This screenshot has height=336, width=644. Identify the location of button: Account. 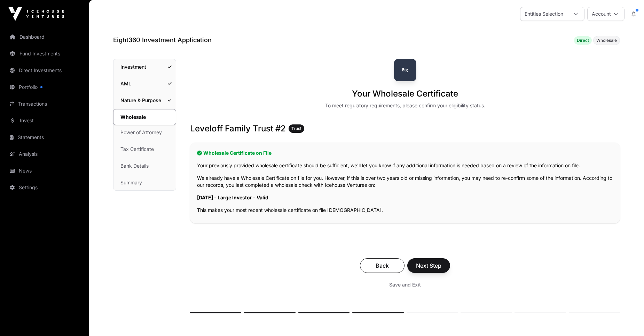
(605, 14).